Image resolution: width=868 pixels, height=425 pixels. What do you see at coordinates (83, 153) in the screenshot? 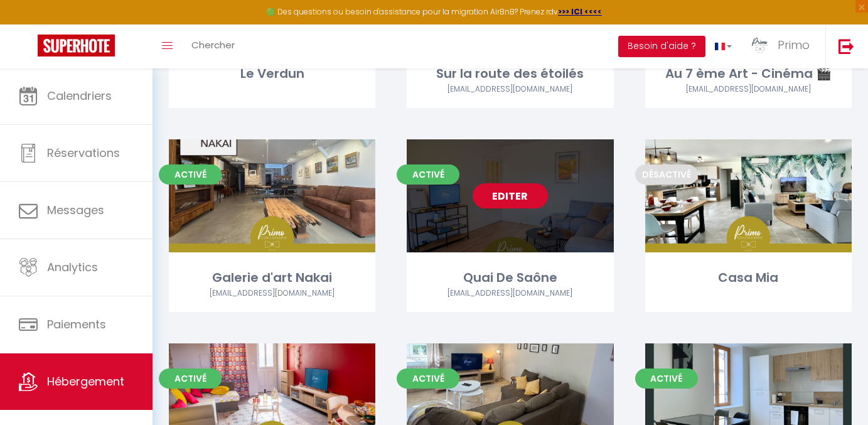
I see `span: Réservations` at bounding box center [83, 153].